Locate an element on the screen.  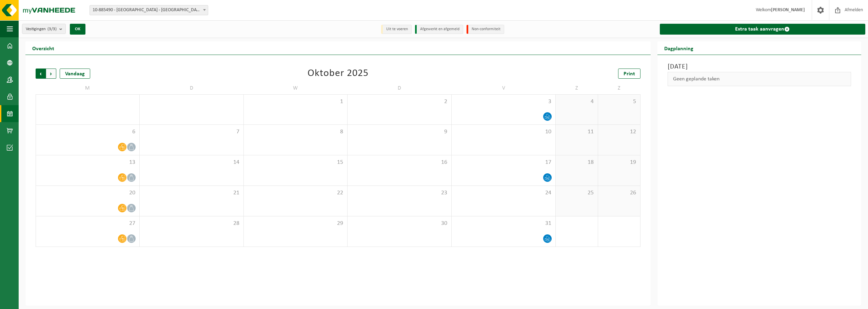
span: Vestigingen is located at coordinates (41, 29).